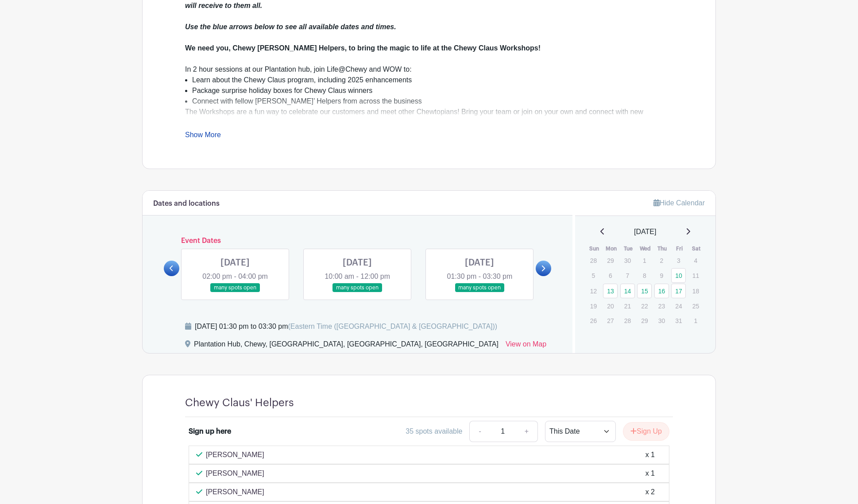  I want to click on a: View on Map, so click(526, 346).